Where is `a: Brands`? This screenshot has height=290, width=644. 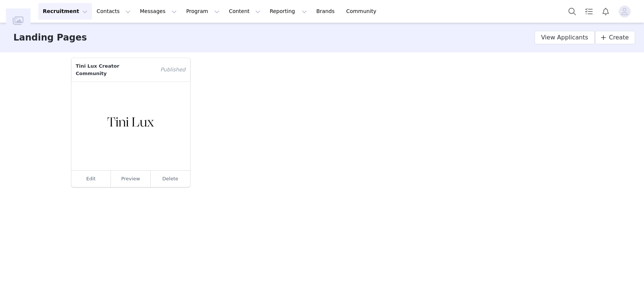 a: Brands is located at coordinates (326, 11).